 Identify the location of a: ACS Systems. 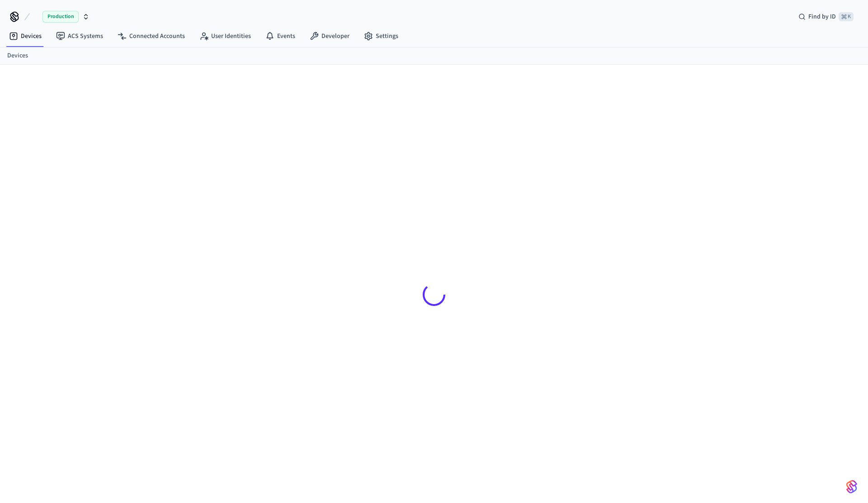
(80, 37).